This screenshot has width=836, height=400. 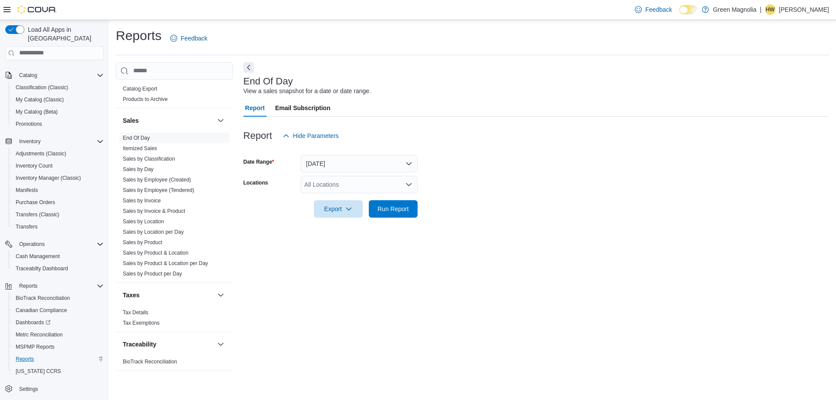 What do you see at coordinates (139, 344) in the screenshot?
I see `h3: Traceability` at bounding box center [139, 344].